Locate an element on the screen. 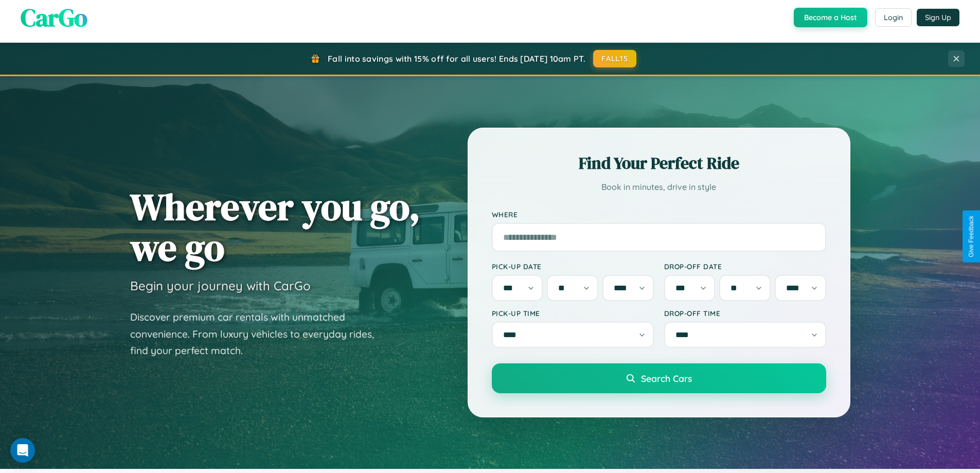 The image size is (980, 473). div: Open Intercom Messenger is located at coordinates (22, 450).